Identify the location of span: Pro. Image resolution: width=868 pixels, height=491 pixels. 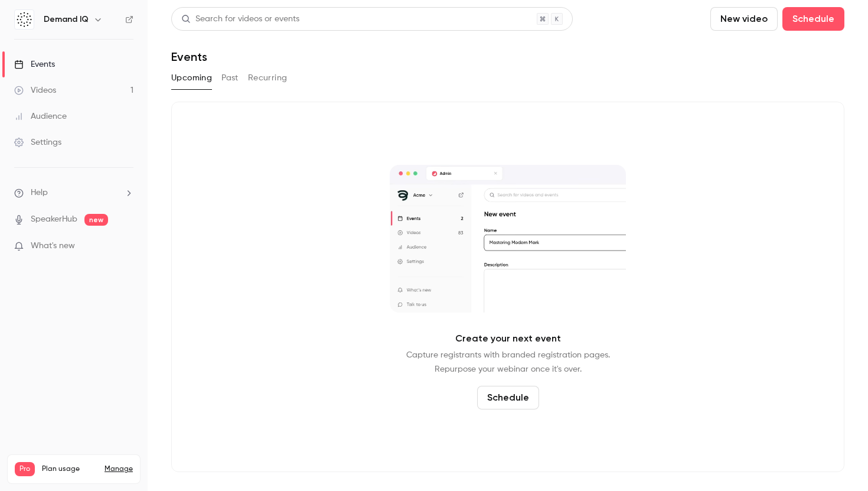
(25, 469).